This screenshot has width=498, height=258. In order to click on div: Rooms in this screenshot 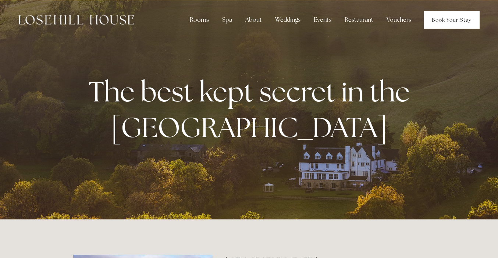, I will do `click(199, 20)`.